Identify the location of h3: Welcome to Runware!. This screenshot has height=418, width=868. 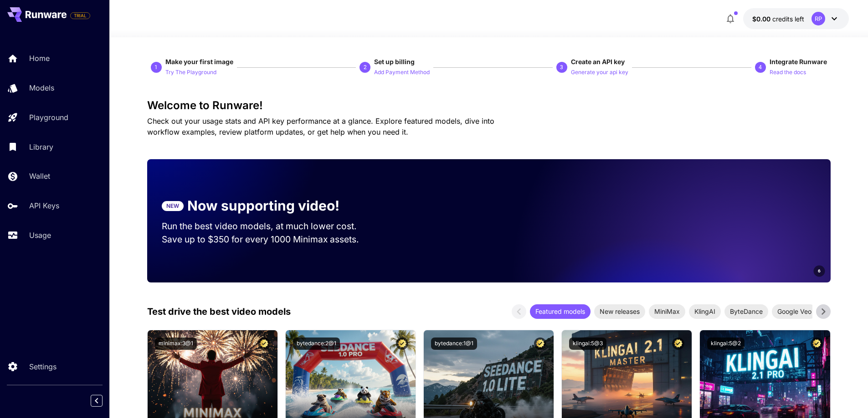
(489, 105).